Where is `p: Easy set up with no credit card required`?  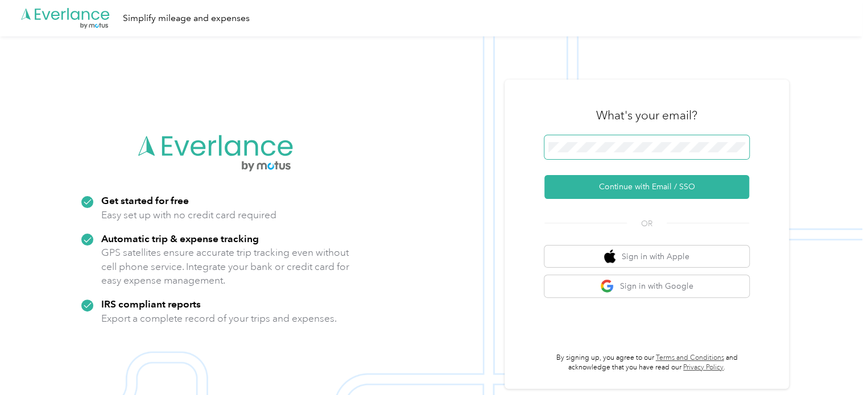
p: Easy set up with no credit card required is located at coordinates (189, 215).